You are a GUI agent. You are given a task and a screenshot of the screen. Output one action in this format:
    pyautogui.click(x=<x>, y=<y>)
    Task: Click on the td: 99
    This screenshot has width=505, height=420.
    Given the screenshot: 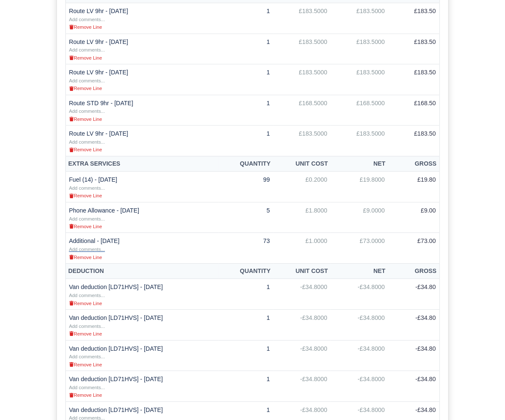 What is the action you would take?
    pyautogui.click(x=246, y=186)
    